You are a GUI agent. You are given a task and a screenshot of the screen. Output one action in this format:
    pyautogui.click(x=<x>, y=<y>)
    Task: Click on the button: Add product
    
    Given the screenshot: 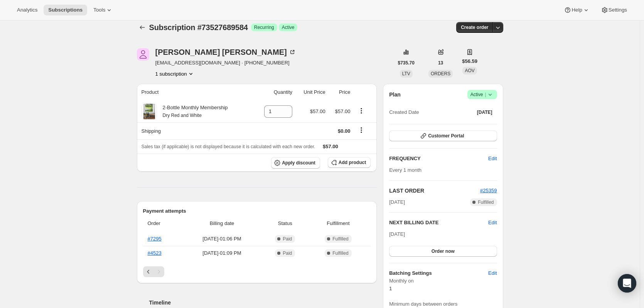 What is the action you would take?
    pyautogui.click(x=349, y=163)
    